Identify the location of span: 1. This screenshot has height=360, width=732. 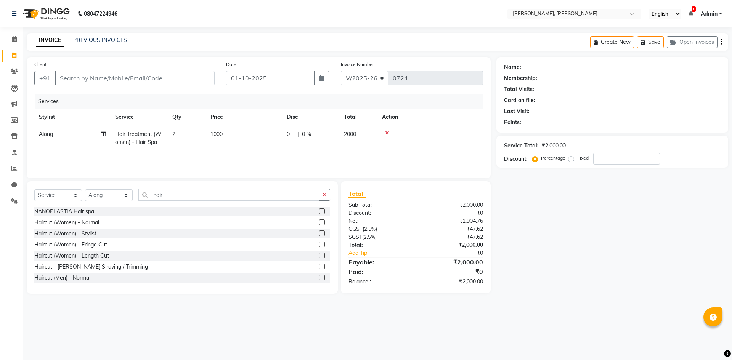
(694, 9).